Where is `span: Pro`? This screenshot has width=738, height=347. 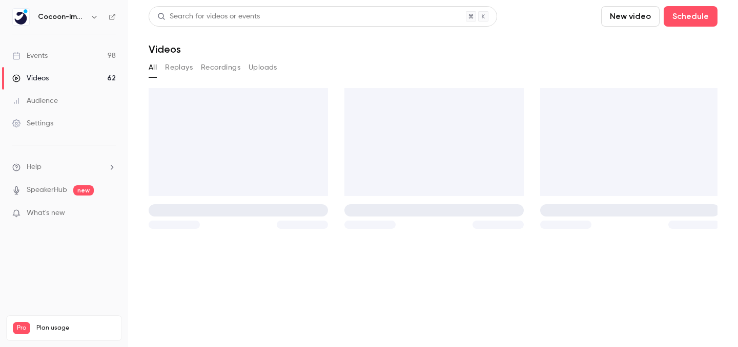 span: Pro is located at coordinates (22, 328).